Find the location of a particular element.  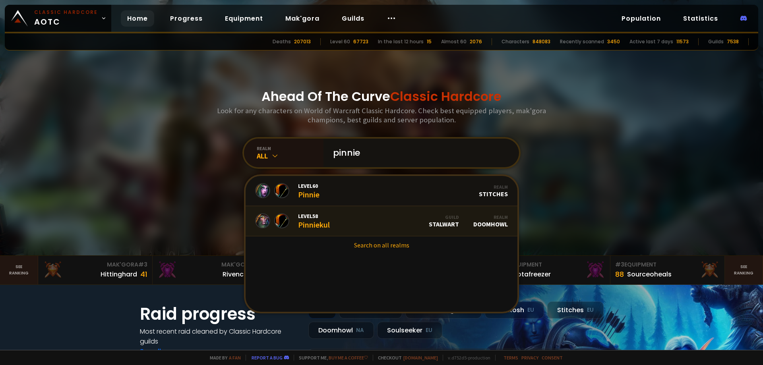

h3: Look for any characters on World of Warcraft Classic Hardcore. Check best equipped players, mak'g... is located at coordinates (381, 115).